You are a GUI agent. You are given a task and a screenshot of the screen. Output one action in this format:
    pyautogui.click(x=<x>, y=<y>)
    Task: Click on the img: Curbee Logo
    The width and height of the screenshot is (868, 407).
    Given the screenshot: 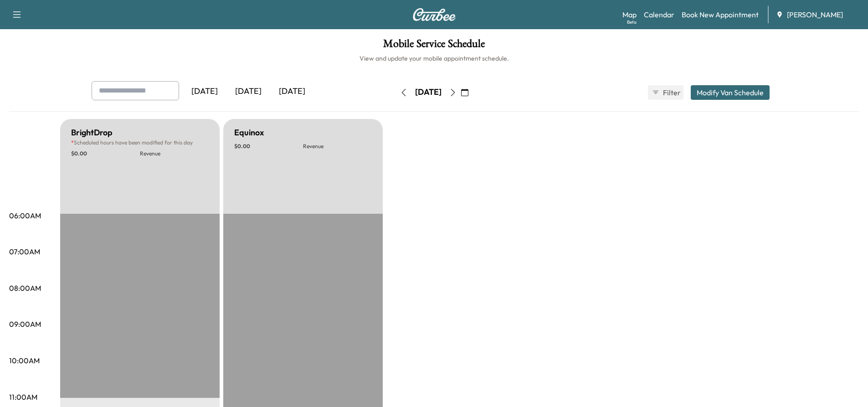 What is the action you would take?
    pyautogui.click(x=434, y=14)
    